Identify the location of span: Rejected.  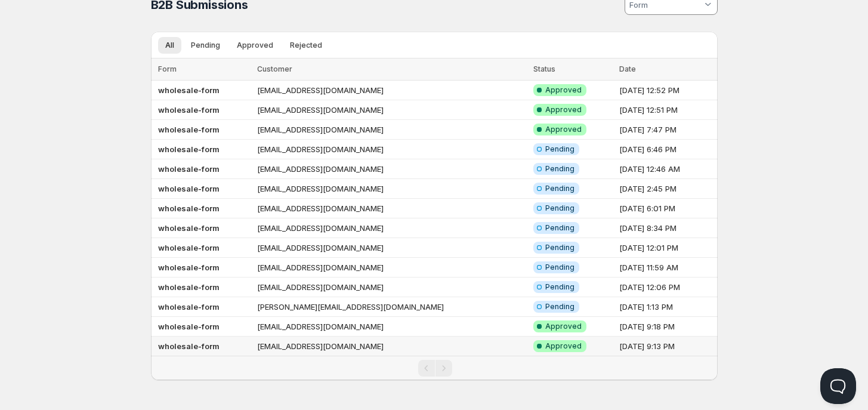
(306, 45).